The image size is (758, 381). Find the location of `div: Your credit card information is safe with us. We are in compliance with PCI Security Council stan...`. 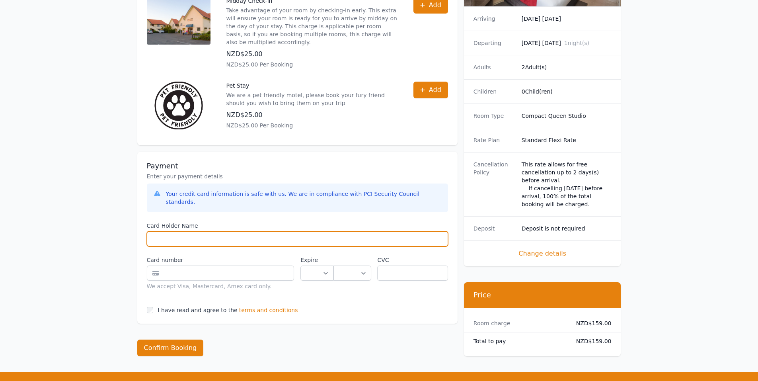

div: Your credit card information is safe with us. We are in compliance with PCI Security Council stan... is located at coordinates (304, 198).